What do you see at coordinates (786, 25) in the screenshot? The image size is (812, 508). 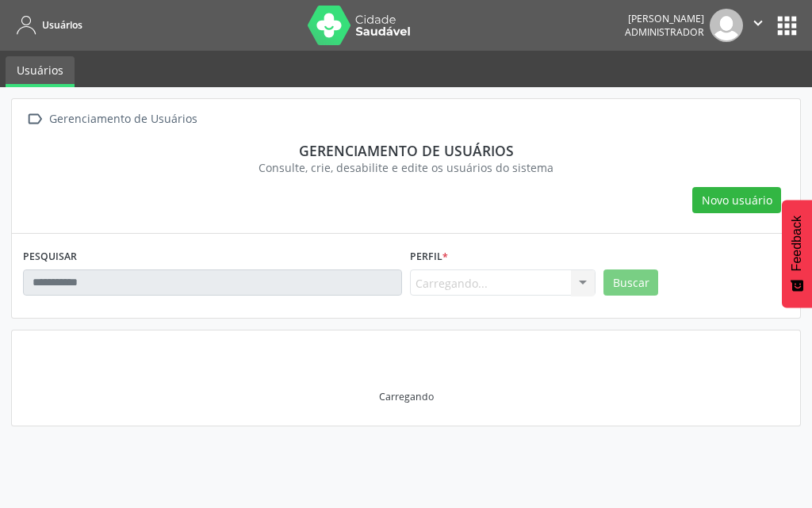 I see `button: apps` at bounding box center [786, 25].